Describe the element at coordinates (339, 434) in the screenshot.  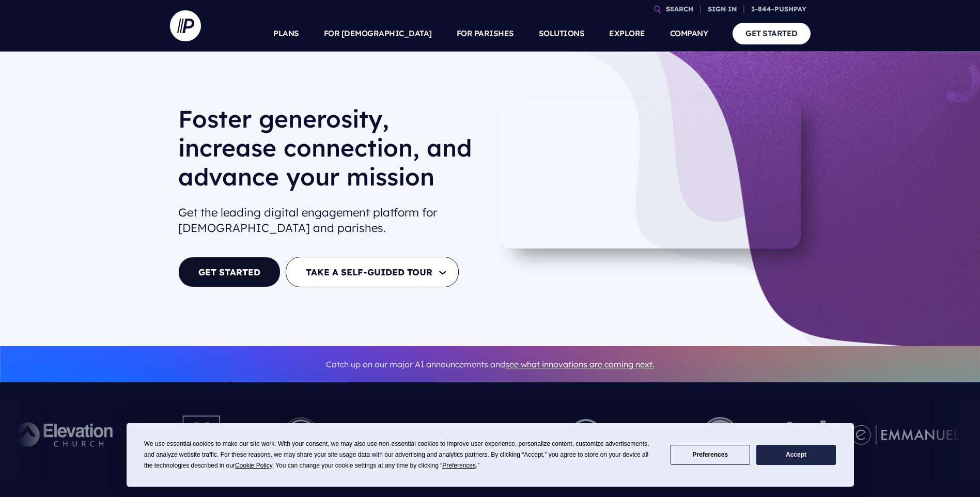
I see `img: Pushpay_Logo__NorthPoint` at that location.